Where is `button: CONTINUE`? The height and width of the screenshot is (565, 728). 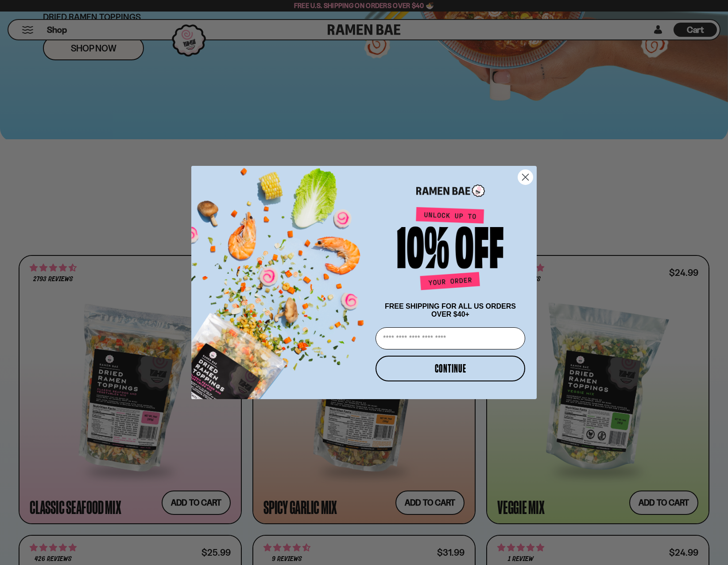
button: CONTINUE is located at coordinates (451, 368).